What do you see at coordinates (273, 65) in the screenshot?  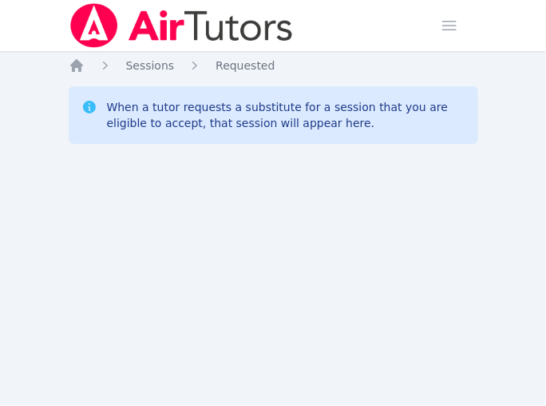 I see `nav: Breadcrumb` at bounding box center [273, 65].